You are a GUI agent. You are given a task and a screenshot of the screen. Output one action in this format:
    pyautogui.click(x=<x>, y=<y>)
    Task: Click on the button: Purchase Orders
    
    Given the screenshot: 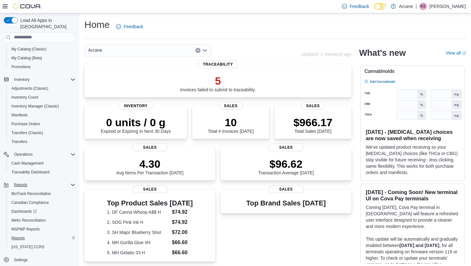 What is the action you would take?
    pyautogui.click(x=42, y=124)
    